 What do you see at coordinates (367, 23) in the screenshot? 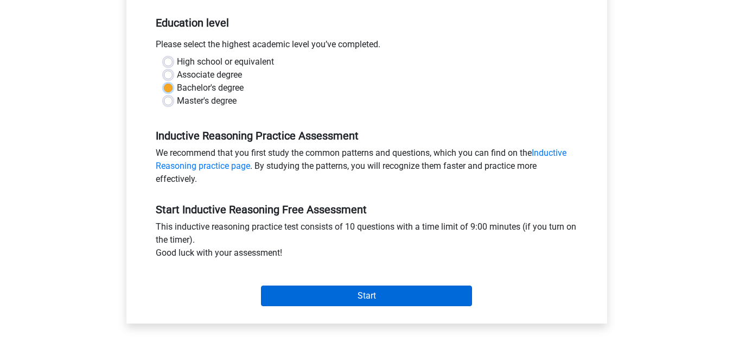
I see `h5: Education level` at bounding box center [367, 23].